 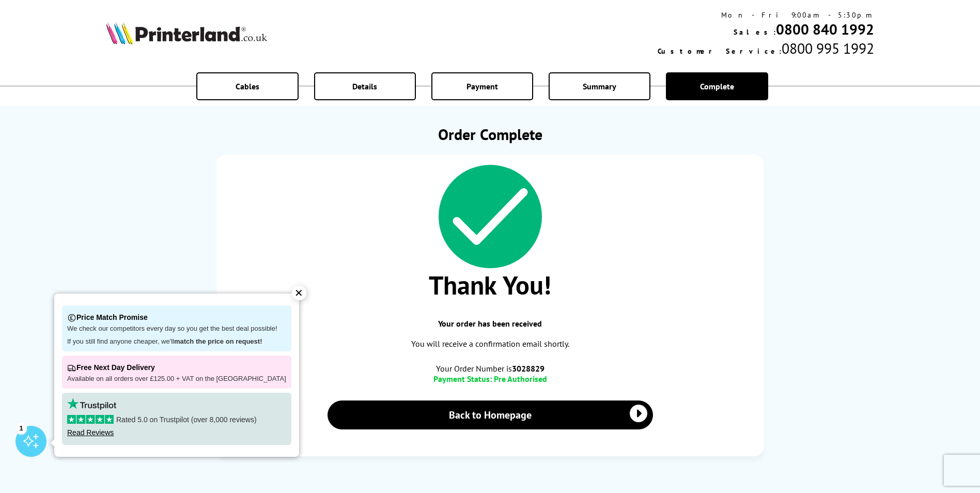 What do you see at coordinates (91, 433) in the screenshot?
I see `a: Read Reviews` at bounding box center [91, 433].